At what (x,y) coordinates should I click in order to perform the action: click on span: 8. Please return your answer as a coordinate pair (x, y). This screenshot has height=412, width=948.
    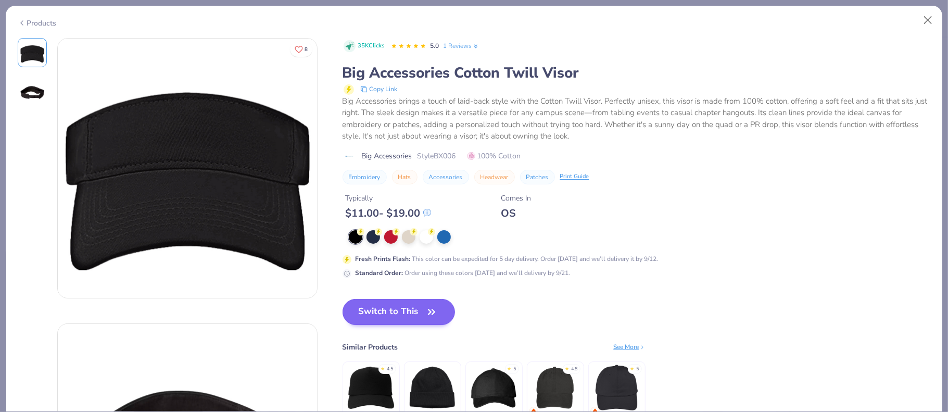
    Looking at the image, I should click on (306, 49).